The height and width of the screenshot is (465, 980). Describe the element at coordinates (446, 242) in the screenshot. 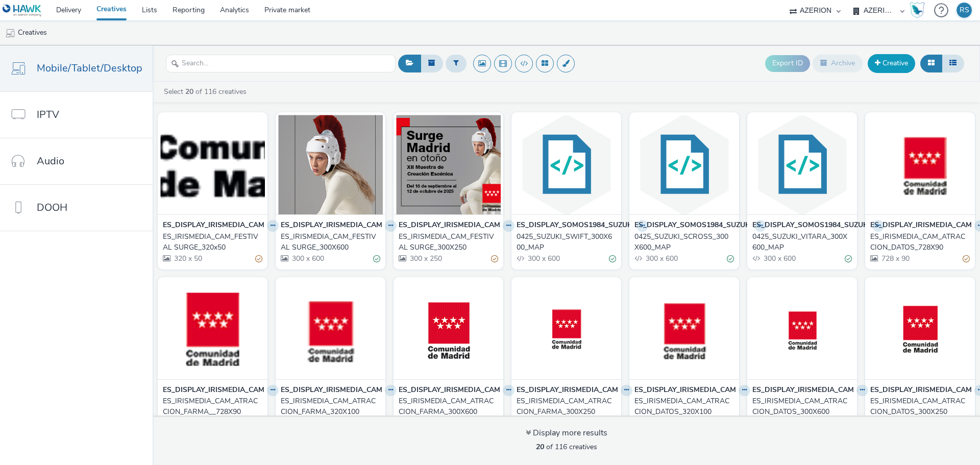

I see `div: ES_IRISMEDIA_CAM_FESTIVAL SURGE_300X250` at that location.